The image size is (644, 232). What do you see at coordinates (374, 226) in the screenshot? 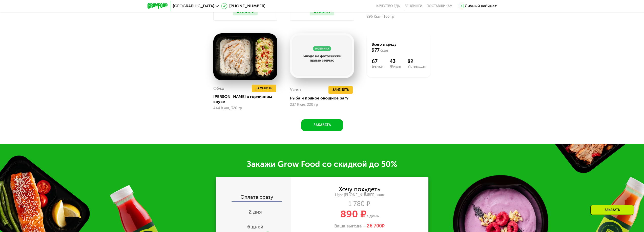
I see `span: 26 700` at bounding box center [374, 226].